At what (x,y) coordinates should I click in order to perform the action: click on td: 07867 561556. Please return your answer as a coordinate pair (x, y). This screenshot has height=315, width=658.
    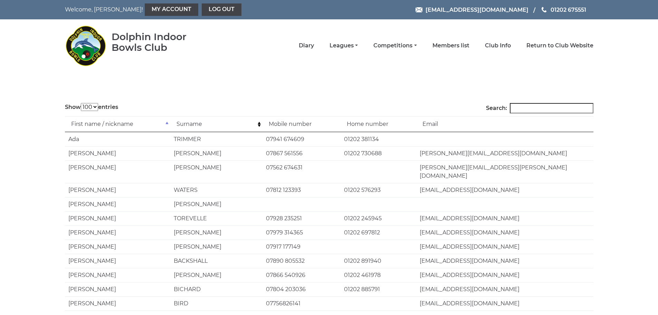
    Looking at the image, I should click on (302, 153).